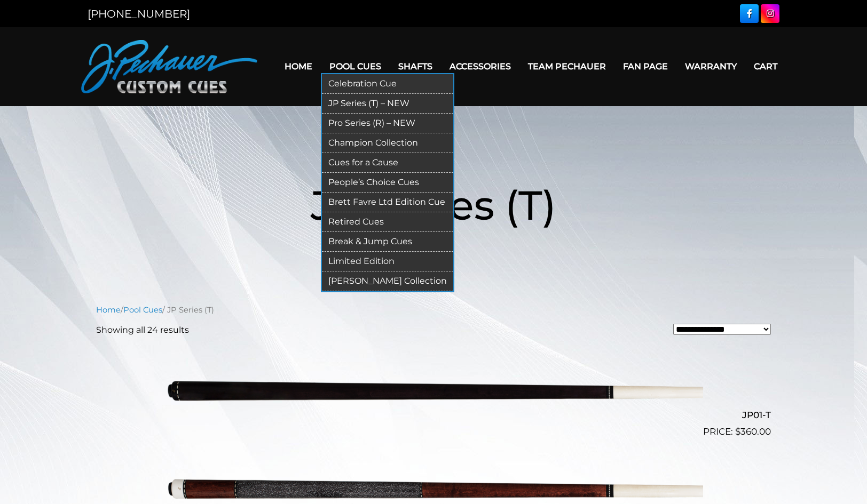  I want to click on a: Cues for a Cause, so click(387, 163).